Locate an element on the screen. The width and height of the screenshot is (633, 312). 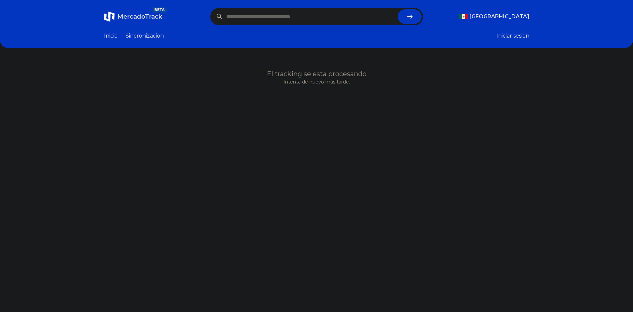
a: MercadoTrackBETA is located at coordinates (133, 17).